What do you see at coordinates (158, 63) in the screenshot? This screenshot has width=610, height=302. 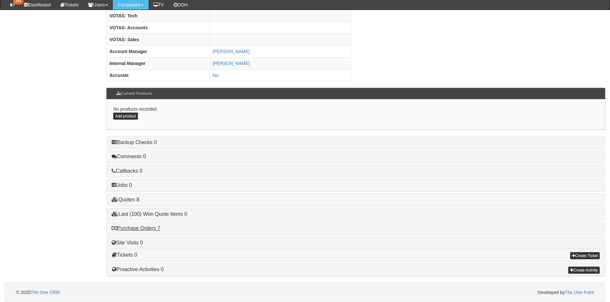 I see `th: Internal Manager` at bounding box center [158, 63].